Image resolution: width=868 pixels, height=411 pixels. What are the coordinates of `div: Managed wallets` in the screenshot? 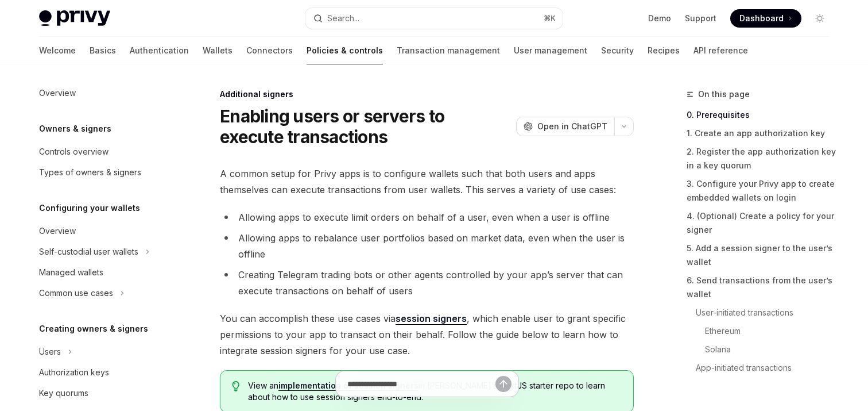 It's located at (71, 273).